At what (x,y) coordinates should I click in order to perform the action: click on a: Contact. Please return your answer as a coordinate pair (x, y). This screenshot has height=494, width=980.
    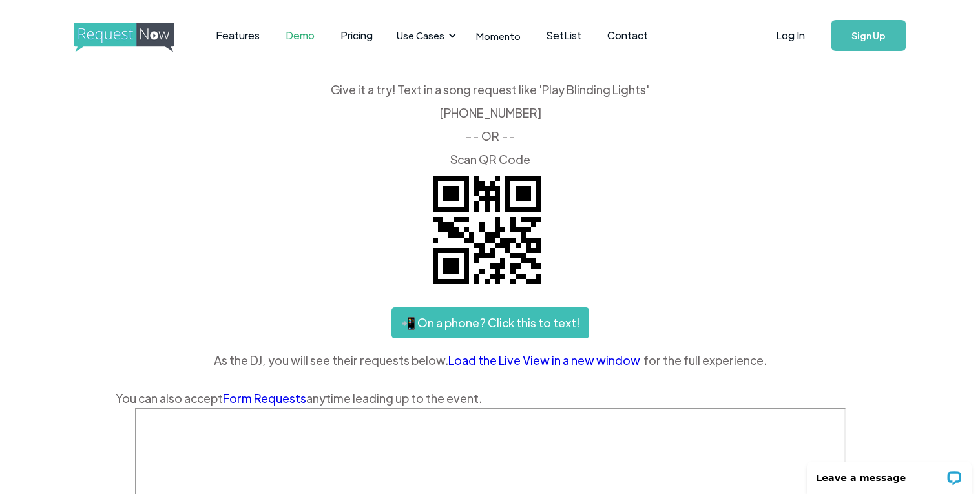
    Looking at the image, I should click on (627, 35).